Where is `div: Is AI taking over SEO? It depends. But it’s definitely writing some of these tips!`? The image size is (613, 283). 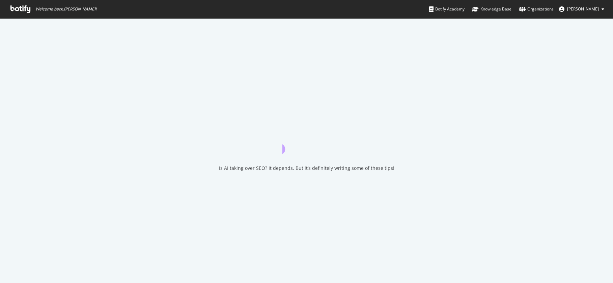 div: Is AI taking over SEO? It depends. But it’s definitely writing some of these tips! is located at coordinates (307, 168).